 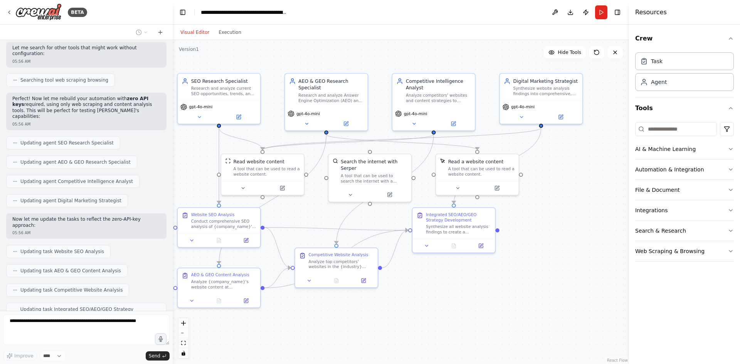 I want to click on div: React Flow controls, so click(x=184, y=339).